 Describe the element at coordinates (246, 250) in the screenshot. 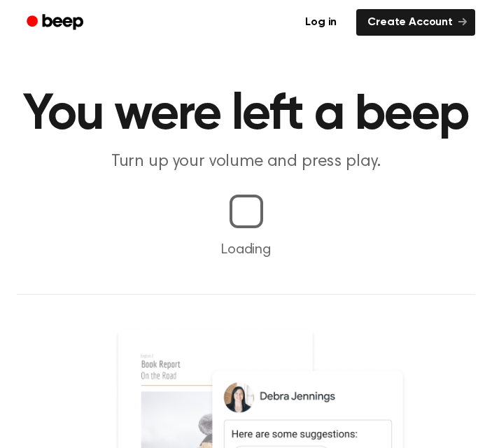

I see `p: Loading` at that location.